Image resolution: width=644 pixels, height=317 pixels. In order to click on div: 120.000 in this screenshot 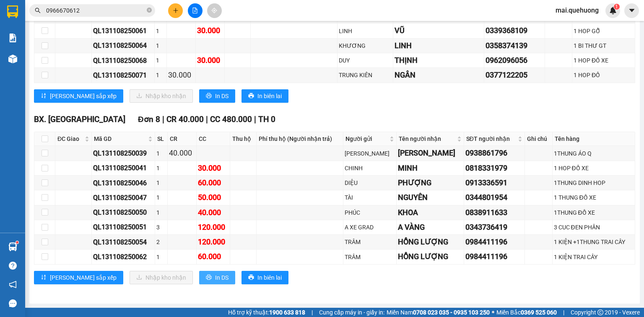, I will do `click(213, 227)`.